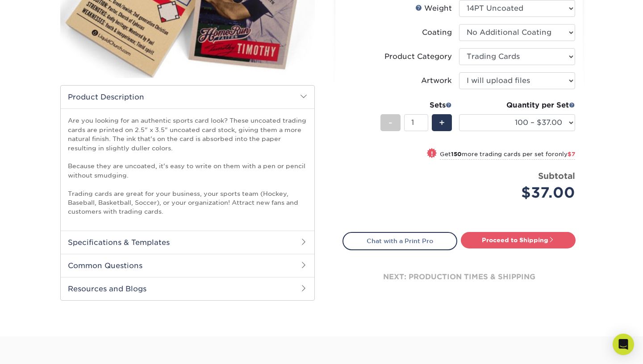 Image resolution: width=643 pixels, height=364 pixels. What do you see at coordinates (565, 154) in the screenshot?
I see `span: only` at bounding box center [565, 154].